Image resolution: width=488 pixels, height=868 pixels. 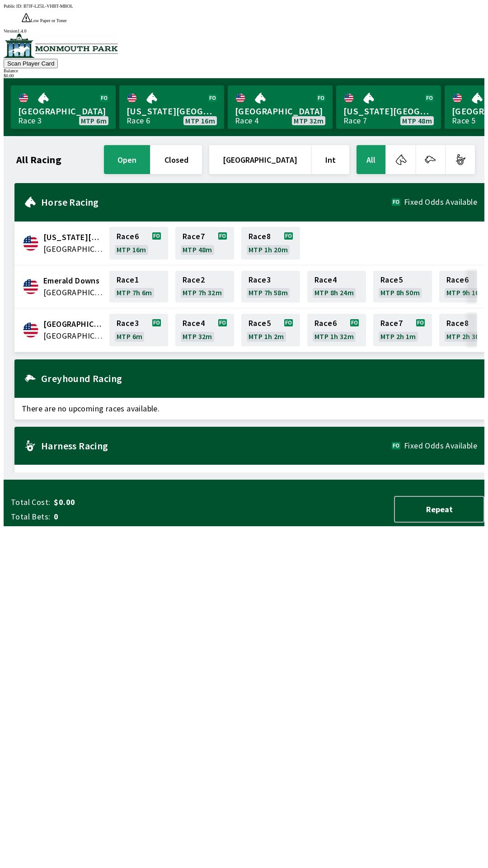 I want to click on span: MTP 2h 1m, so click(x=398, y=337).